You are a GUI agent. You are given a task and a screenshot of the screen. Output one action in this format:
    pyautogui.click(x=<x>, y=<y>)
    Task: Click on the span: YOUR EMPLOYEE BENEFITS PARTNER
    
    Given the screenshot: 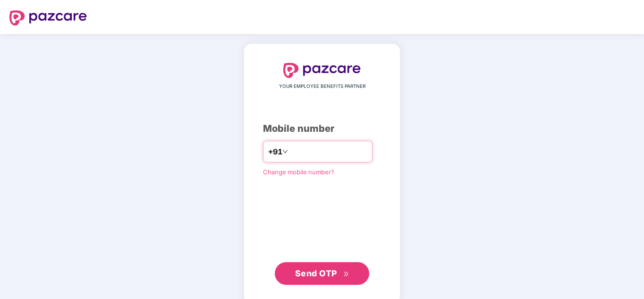 What is the action you would take?
    pyautogui.click(x=322, y=86)
    